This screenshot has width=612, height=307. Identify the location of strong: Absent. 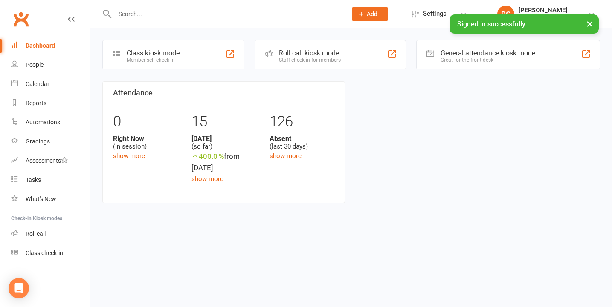
(302, 139).